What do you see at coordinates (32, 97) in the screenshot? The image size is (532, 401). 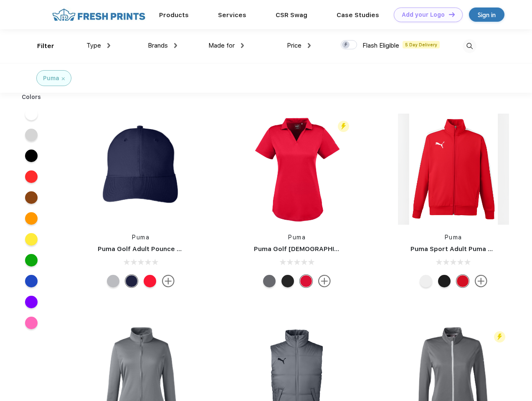 I see `div: Colors` at bounding box center [32, 97].